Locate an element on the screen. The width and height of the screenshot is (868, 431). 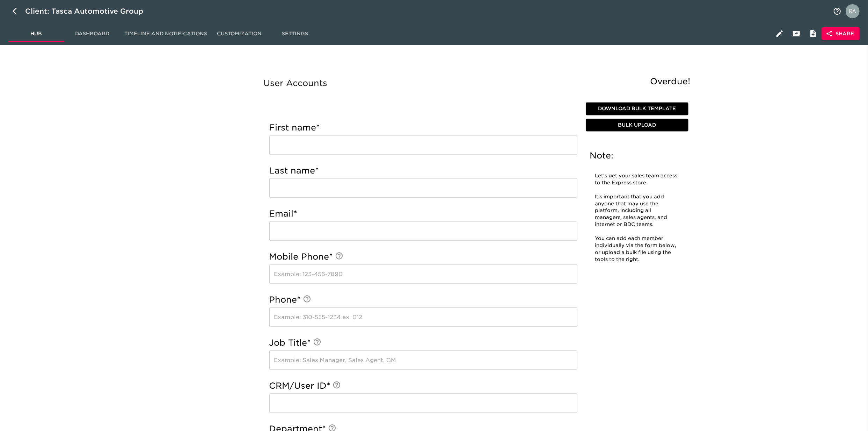
button: Edit Hub is located at coordinates (780, 33).